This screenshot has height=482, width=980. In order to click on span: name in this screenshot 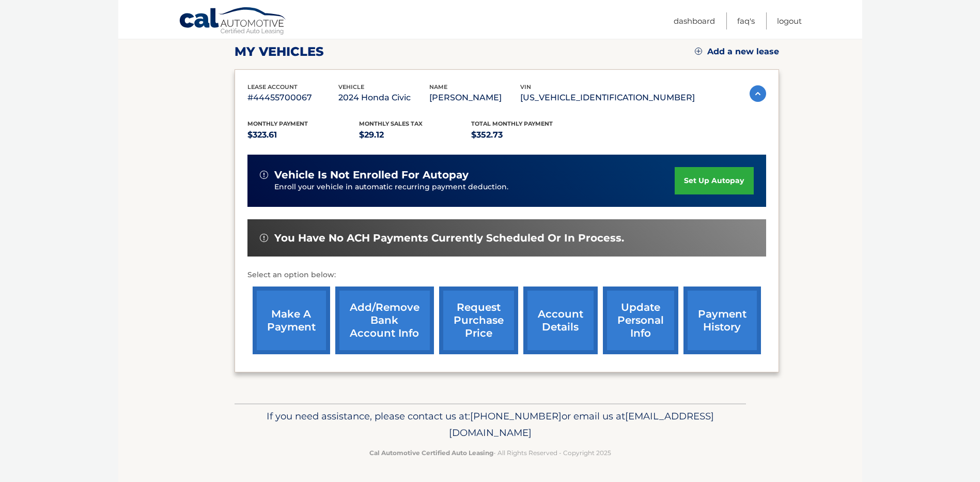, I will do `click(438, 87)`.